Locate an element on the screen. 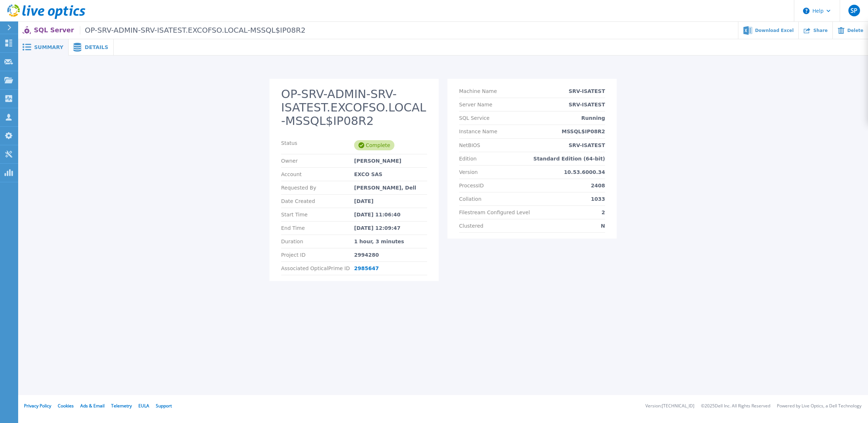  p: Start Time is located at coordinates (317, 214).